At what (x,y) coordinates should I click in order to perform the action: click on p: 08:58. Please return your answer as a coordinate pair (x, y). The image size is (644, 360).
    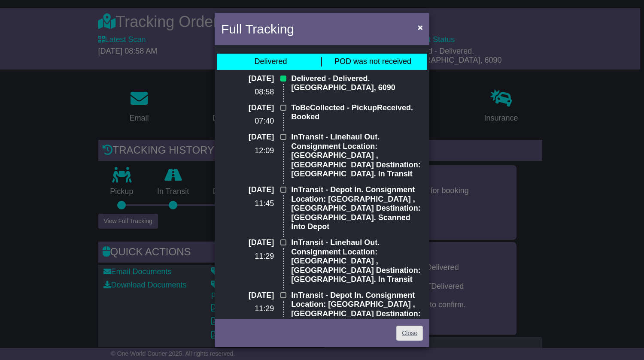
    Looking at the image, I should click on (248, 92).